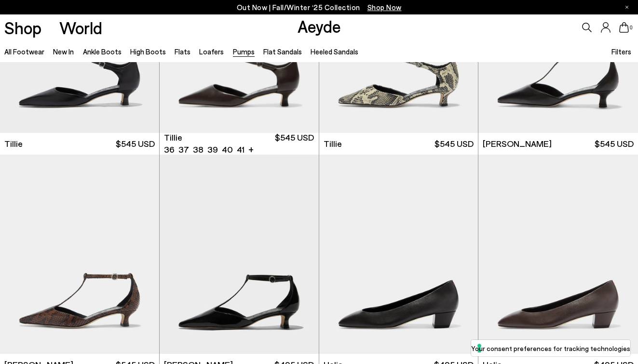 This screenshot has height=364, width=638. What do you see at coordinates (240, 144) in the screenshot?
I see `a: Tillie 36 37 38 39 40 41 + $545 USD` at bounding box center [240, 144].